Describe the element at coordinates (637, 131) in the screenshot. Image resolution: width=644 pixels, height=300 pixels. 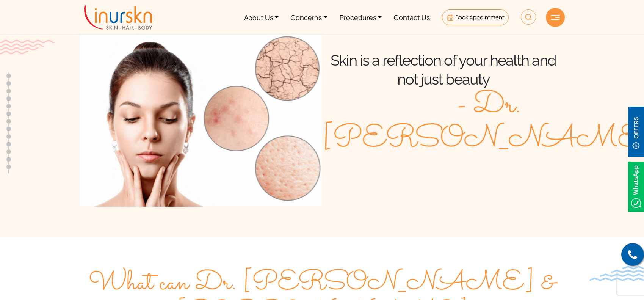
I see `img: offerBt` at that location.